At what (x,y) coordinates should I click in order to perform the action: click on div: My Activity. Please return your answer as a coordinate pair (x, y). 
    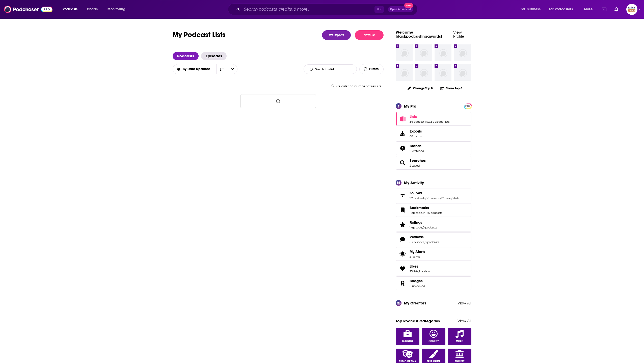
    Looking at the image, I should click on (414, 182).